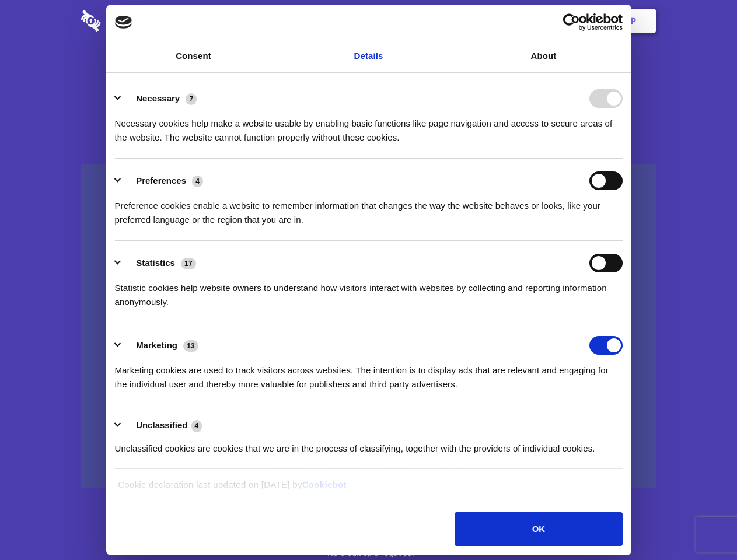  I want to click on img: logo-wordmark-white-trans-d4663122ce5f474addd5e946df7df03e33cb6a1c49d2221995e7729f52c070b2.svg, so click(131, 21).